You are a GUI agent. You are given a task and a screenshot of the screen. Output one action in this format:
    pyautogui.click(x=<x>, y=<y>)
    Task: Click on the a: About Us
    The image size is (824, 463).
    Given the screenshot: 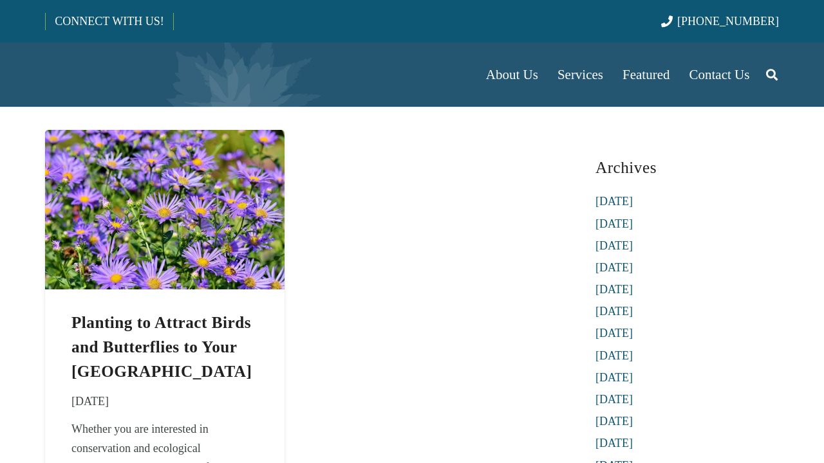 What is the action you would take?
    pyautogui.click(x=512, y=75)
    